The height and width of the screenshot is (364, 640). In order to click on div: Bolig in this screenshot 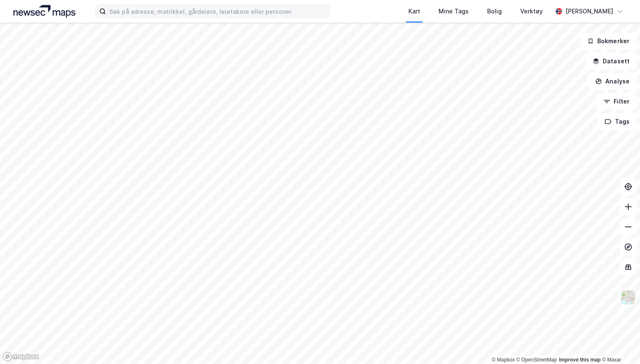, I will do `click(494, 11)`.